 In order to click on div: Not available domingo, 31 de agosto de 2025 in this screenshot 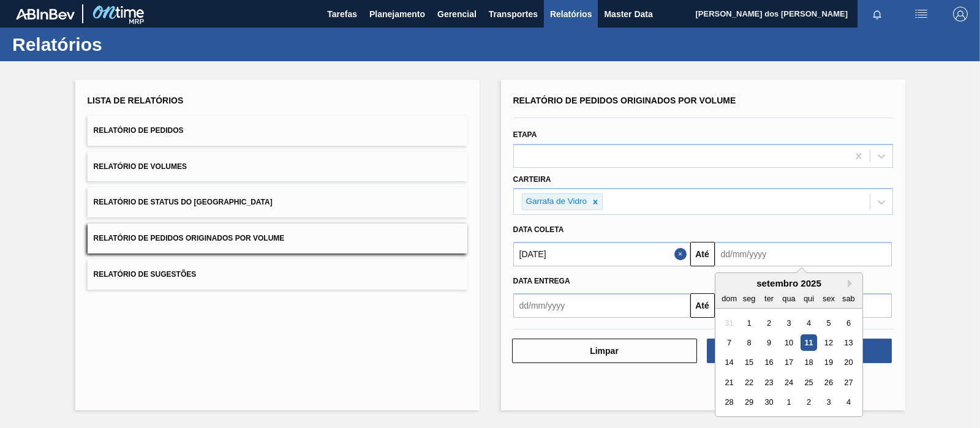, I will do `click(729, 322)`.